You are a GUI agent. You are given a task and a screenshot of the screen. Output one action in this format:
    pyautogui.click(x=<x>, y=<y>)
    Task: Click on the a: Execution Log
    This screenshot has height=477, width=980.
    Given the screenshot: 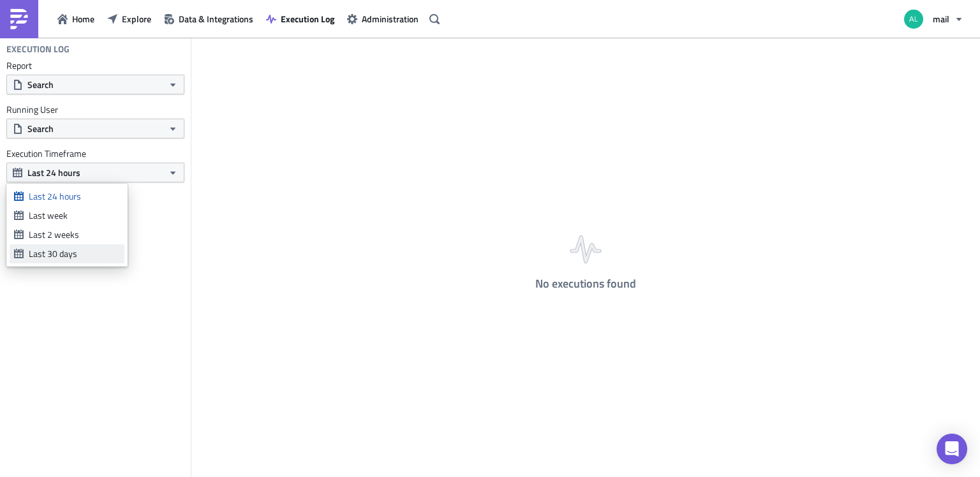 What is the action you would take?
    pyautogui.click(x=299, y=18)
    